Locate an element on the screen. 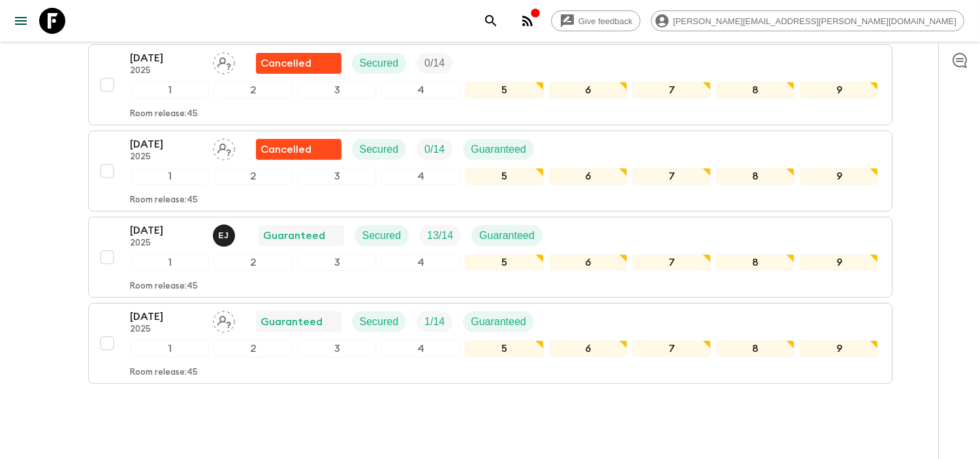 The width and height of the screenshot is (980, 459). a: Give feedback is located at coordinates (596, 21).